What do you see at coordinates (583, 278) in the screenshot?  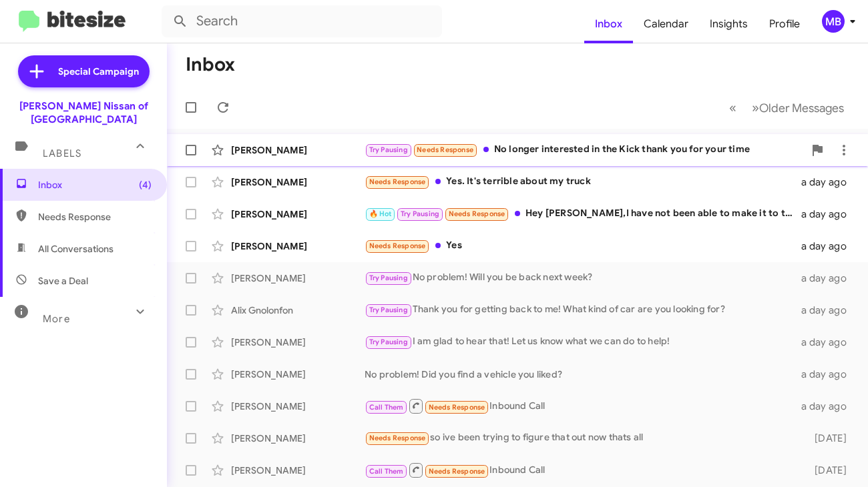 I see `div: No problem! Will you be back next week?` at bounding box center [583, 278].